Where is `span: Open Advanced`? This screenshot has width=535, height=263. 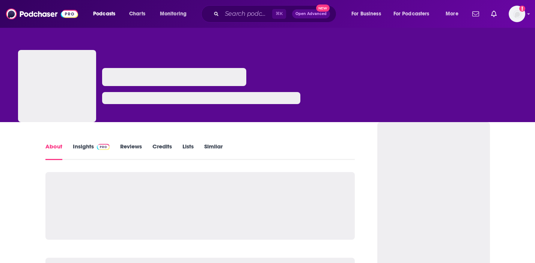
span: Open Advanced is located at coordinates (311, 14).